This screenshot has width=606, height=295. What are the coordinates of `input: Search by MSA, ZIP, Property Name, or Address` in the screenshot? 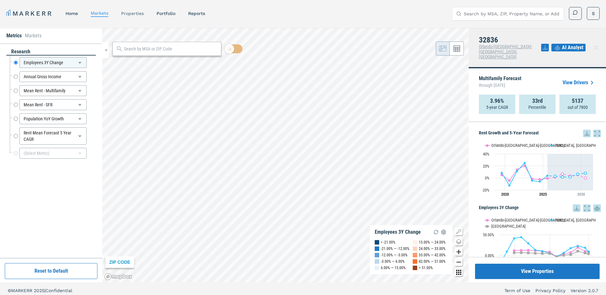 It's located at (512, 14).